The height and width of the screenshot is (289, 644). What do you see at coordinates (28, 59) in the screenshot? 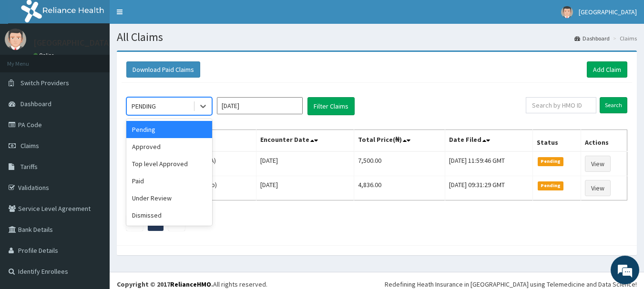
I see `img: d_794563401_company_1708531726252_794563401` at bounding box center [28, 59].